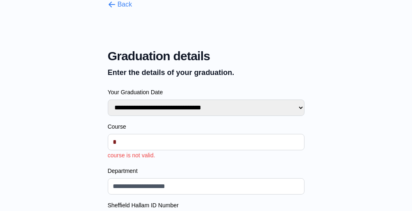  What do you see at coordinates (206, 171) in the screenshot?
I see `label: Department` at bounding box center [206, 171].